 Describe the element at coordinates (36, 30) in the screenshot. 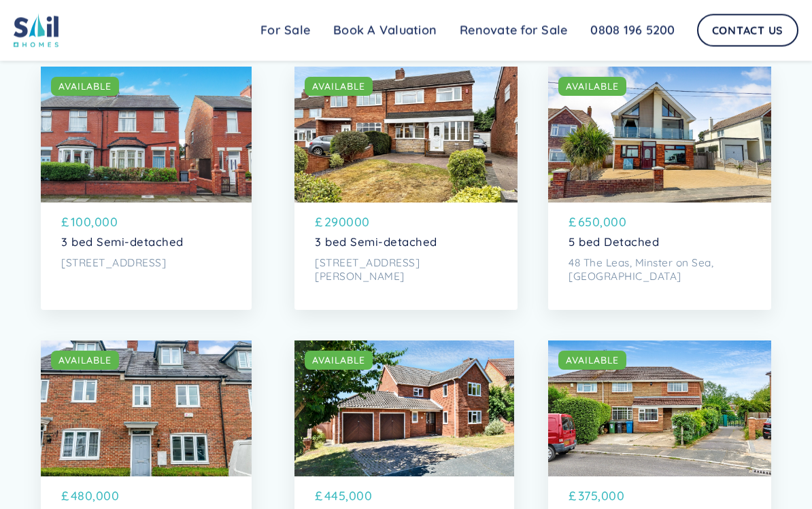

I see `img: sail home logo colored` at that location.